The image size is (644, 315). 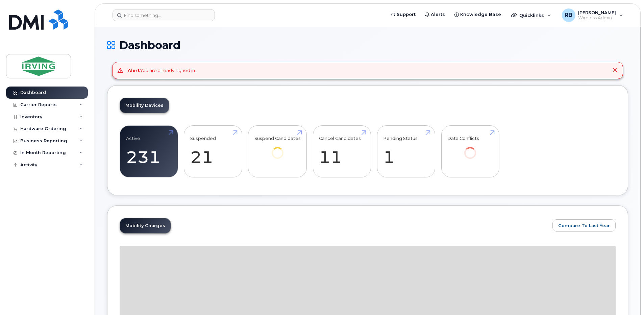 I want to click on h1: Dashboard, so click(x=368, y=45).